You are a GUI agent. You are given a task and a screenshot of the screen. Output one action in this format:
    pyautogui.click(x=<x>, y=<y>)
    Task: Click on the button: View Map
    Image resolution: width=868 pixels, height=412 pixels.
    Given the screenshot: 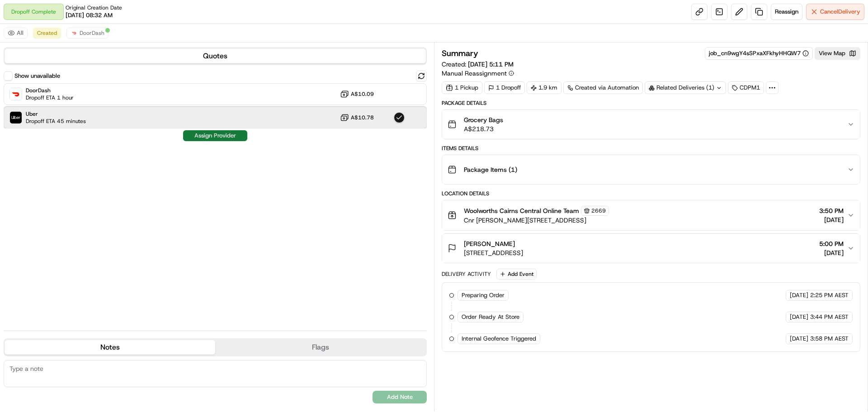 What is the action you would take?
    pyautogui.click(x=838, y=54)
    